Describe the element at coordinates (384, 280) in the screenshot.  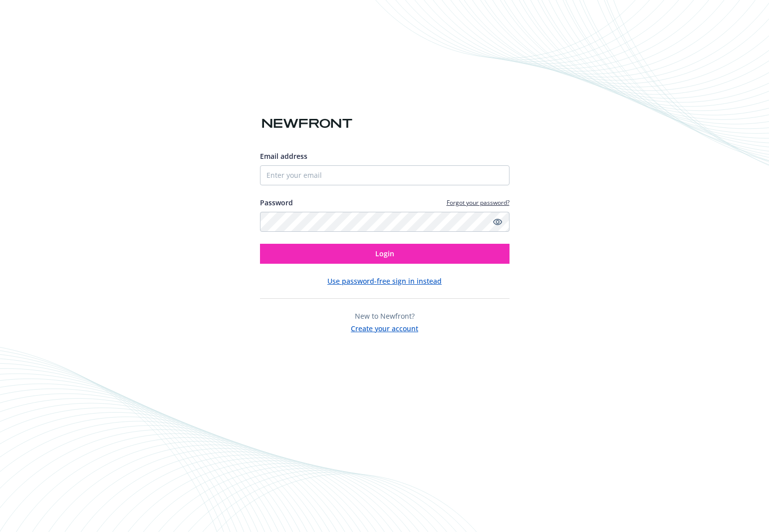
I see `button: Use password-free sign in instead` at that location.